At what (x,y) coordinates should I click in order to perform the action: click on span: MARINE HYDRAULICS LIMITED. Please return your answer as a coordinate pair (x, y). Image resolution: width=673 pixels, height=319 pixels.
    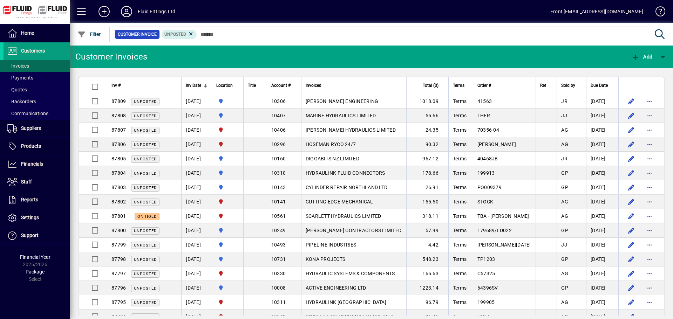
    Looking at the image, I should click on (341, 116).